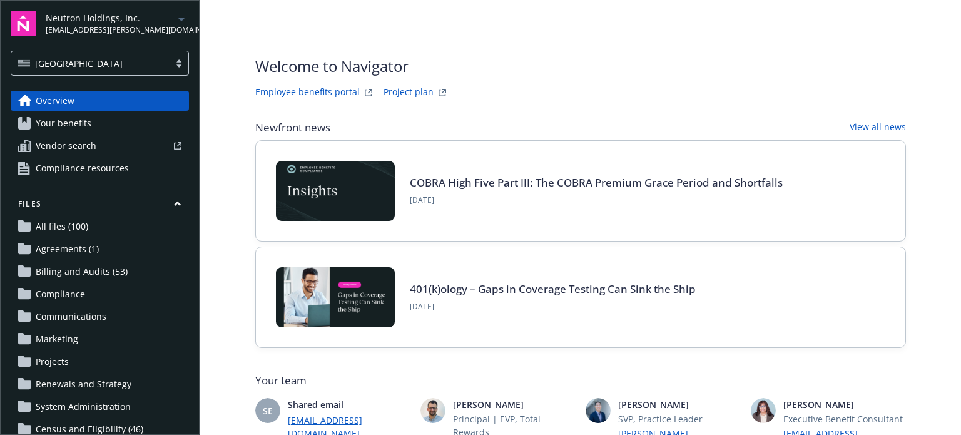  Describe the element at coordinates (100, 339) in the screenshot. I see `a: Marketing` at that location.